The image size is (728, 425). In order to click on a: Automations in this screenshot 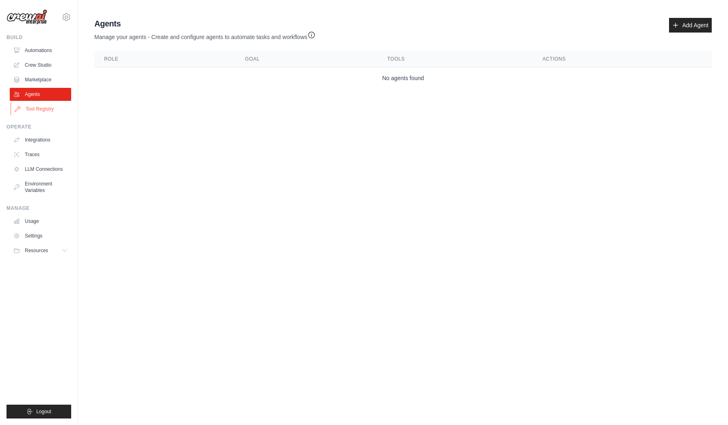, I will do `click(40, 50)`.